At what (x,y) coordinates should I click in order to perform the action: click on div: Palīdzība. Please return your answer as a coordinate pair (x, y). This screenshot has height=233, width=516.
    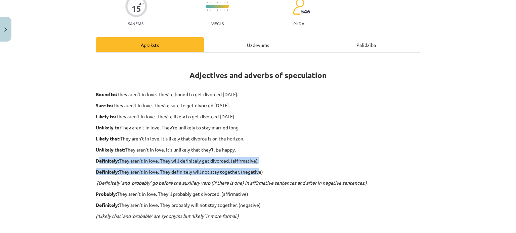
    Looking at the image, I should click on (366, 45).